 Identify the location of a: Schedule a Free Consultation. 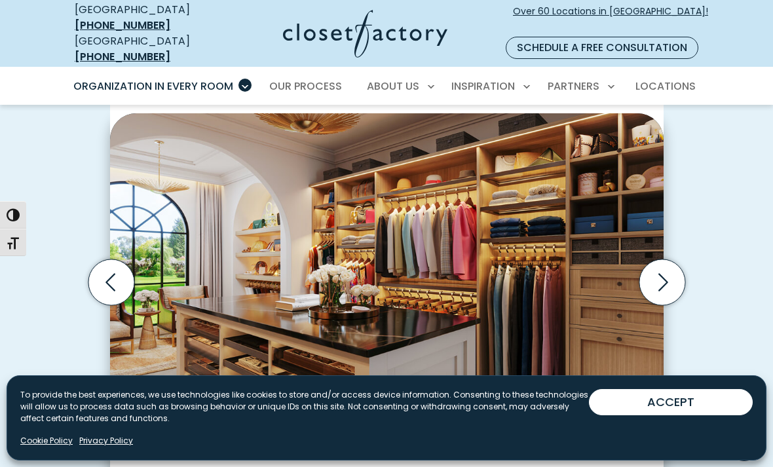
(602, 48).